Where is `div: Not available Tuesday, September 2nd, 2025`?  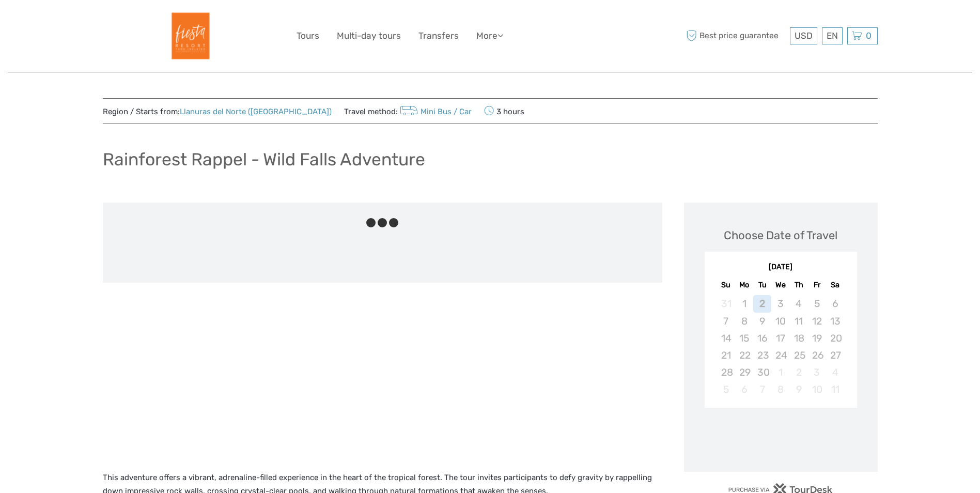 div: Not available Tuesday, September 2nd, 2025 is located at coordinates (762, 303).